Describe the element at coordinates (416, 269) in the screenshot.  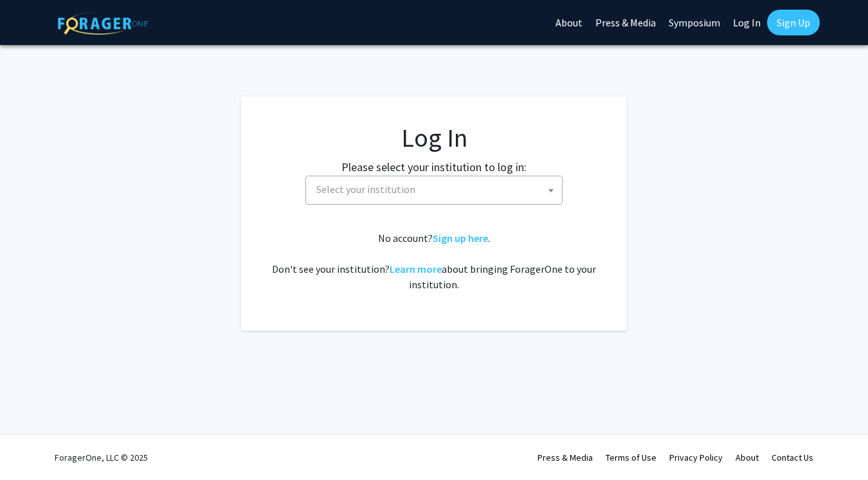
I see `a: Learn more about bringing ForagerOne to your institution` at that location.